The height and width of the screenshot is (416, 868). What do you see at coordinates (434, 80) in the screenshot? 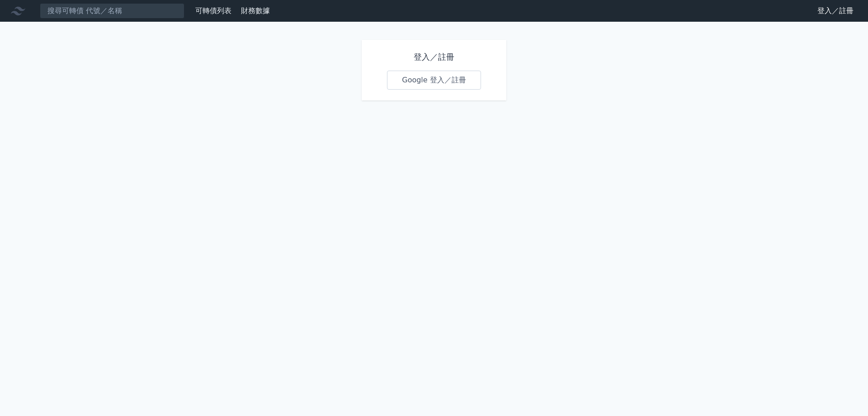
I see `a: Google 登入／註冊` at bounding box center [434, 80].